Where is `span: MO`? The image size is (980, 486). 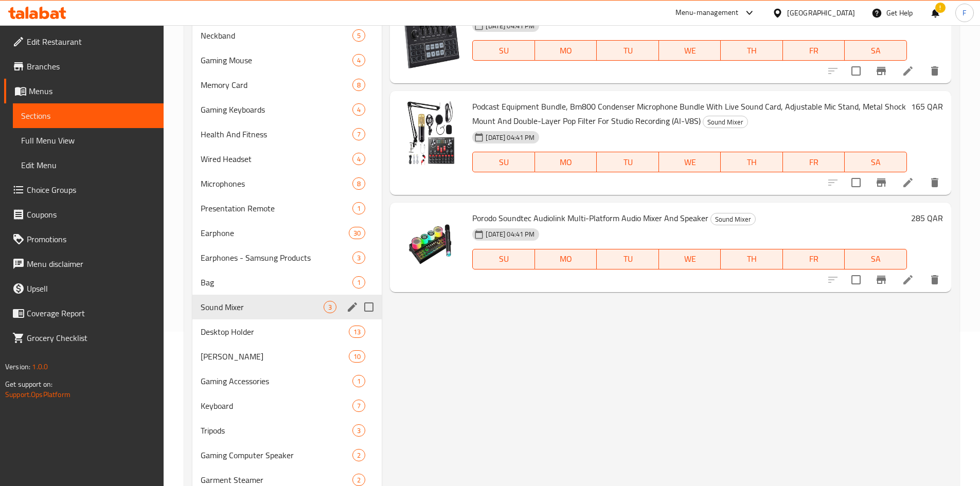 span: MO is located at coordinates (566, 50).